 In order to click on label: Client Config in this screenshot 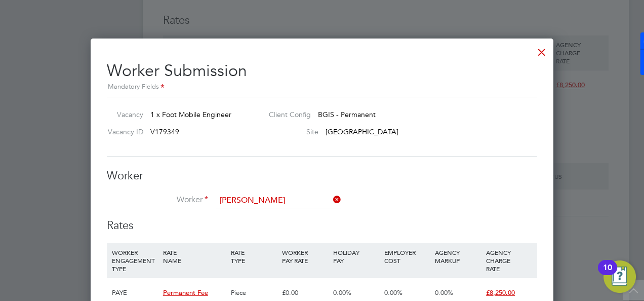, I will do `click(286, 115)`.